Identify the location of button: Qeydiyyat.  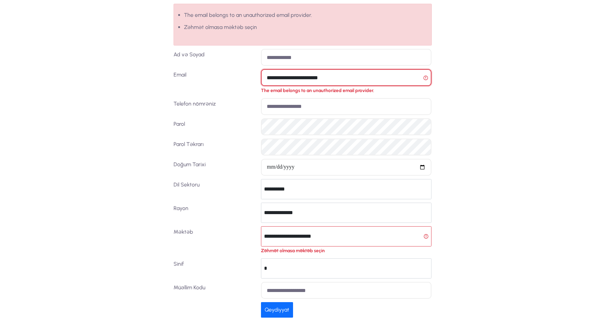
(277, 310).